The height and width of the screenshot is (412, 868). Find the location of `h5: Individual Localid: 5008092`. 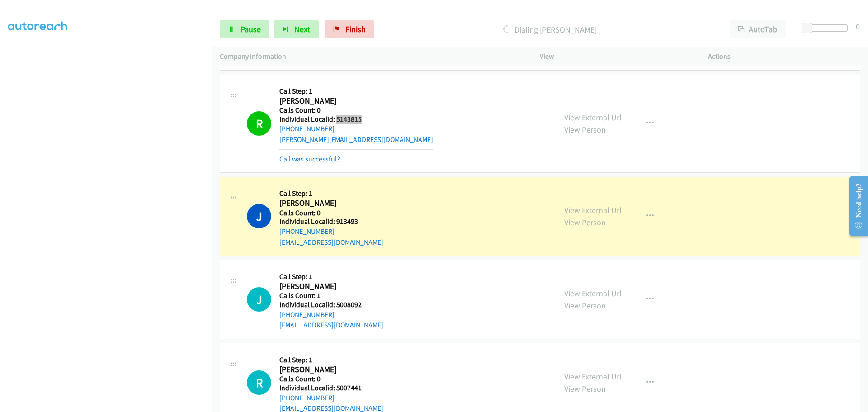

h5: Individual Localid: 5008092 is located at coordinates (331, 304).